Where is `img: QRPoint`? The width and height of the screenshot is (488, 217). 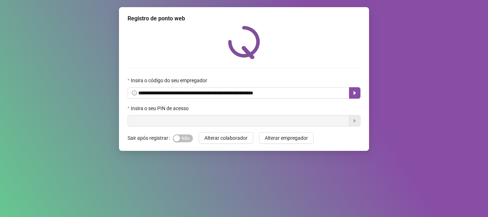
img: QRPoint is located at coordinates (244, 42).